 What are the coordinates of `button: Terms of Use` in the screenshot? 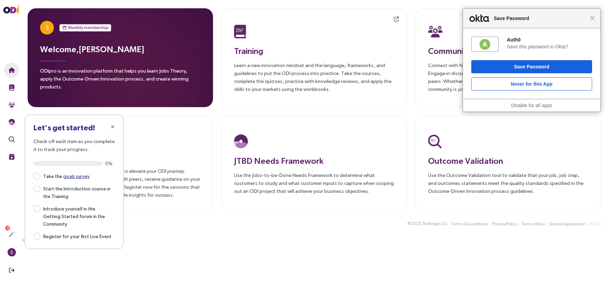 It's located at (533, 224).